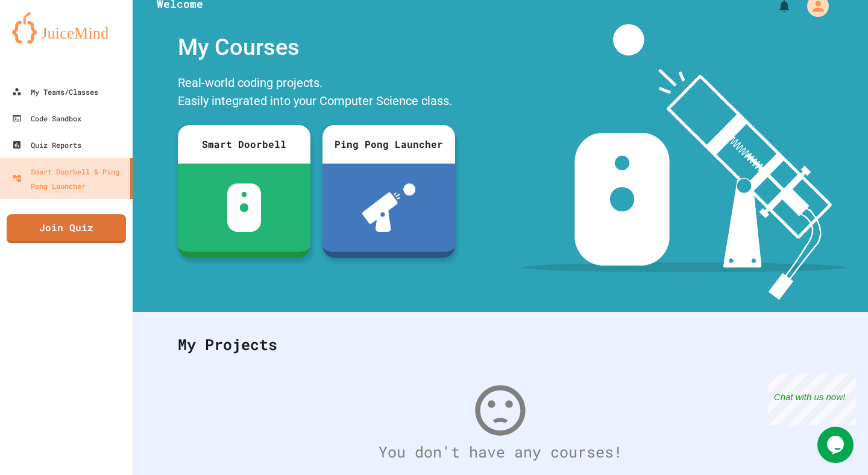  I want to click on img: logo-orange.svg, so click(66, 28).